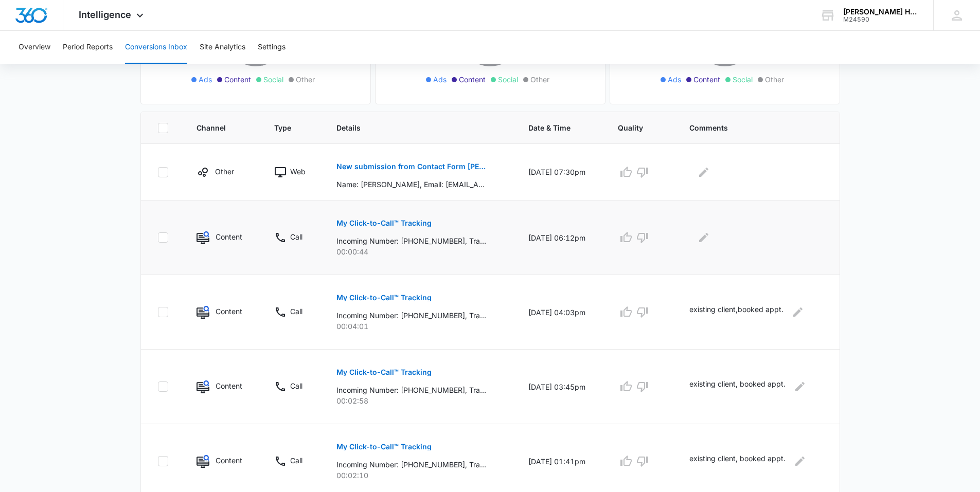  I want to click on p: Web, so click(298, 171).